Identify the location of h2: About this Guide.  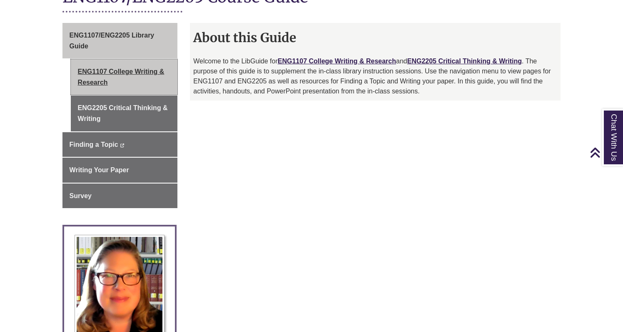
(375, 38).